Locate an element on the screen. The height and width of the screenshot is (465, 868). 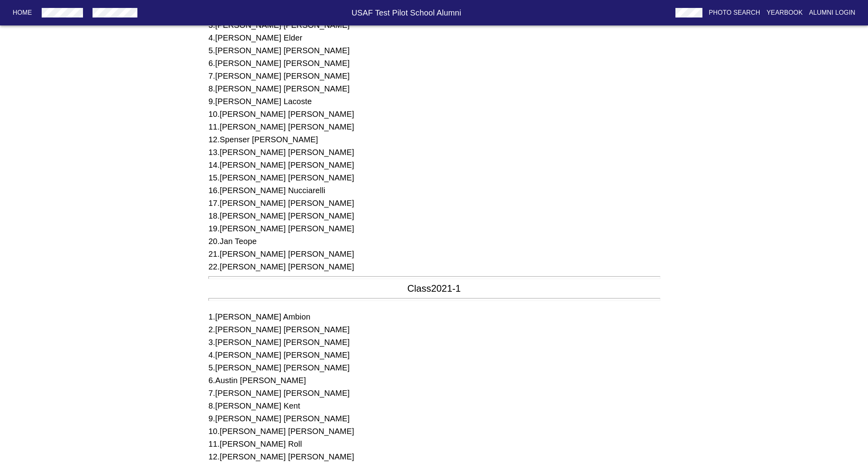
h5: Class 2021-1 is located at coordinates (434, 289).